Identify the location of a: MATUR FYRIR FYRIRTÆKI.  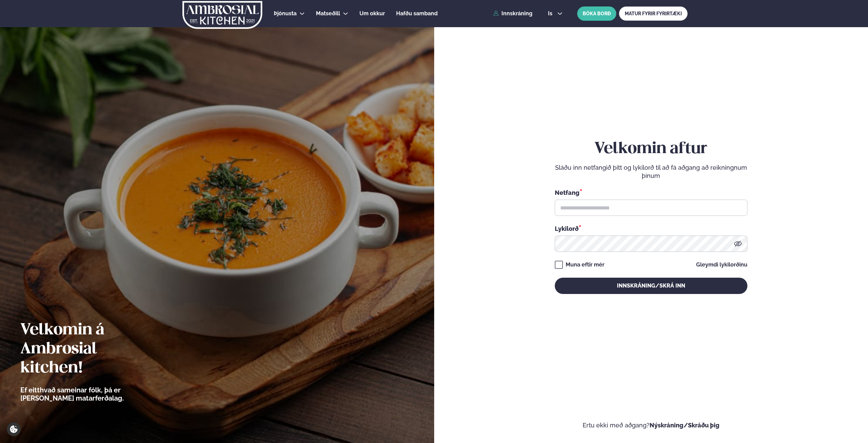
(654, 14).